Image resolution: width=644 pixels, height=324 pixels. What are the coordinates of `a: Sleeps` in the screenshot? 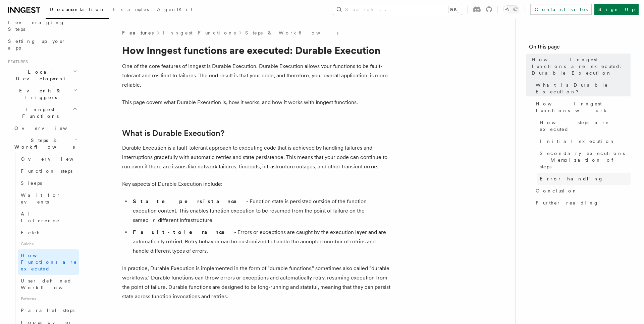 It's located at (48, 183).